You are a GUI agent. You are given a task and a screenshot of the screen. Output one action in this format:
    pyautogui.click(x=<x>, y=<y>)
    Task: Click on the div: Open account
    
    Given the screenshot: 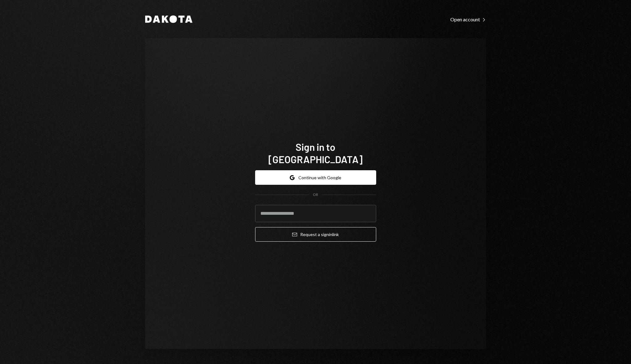 What is the action you would take?
    pyautogui.click(x=468, y=20)
    